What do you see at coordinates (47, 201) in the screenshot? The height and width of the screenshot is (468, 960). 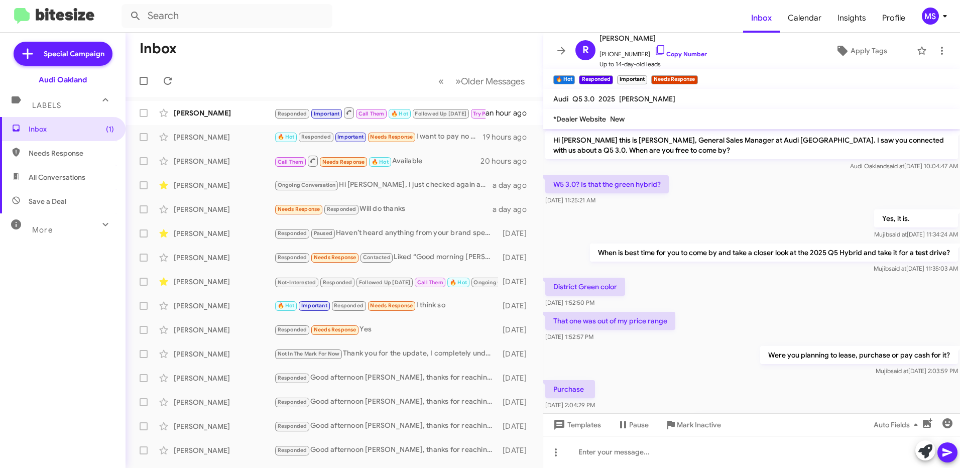 I see `span: Save a Deal` at bounding box center [47, 201].